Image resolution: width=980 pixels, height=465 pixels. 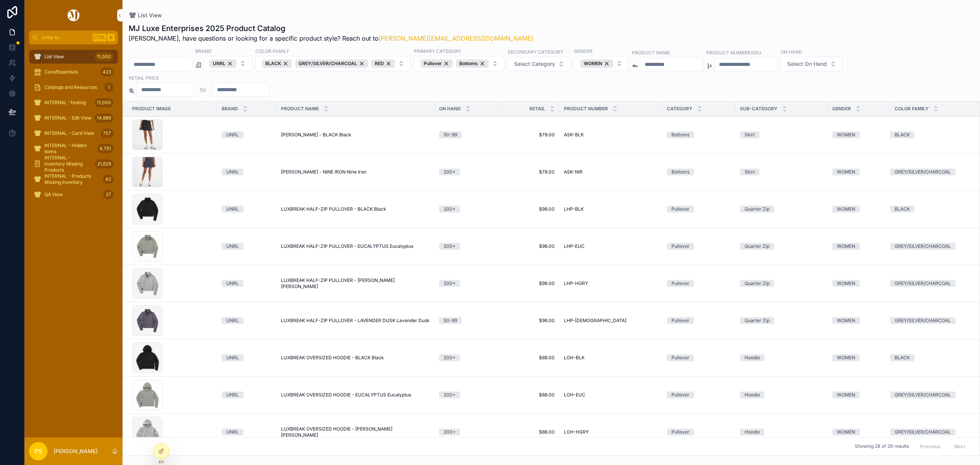 What do you see at coordinates (531, 395) in the screenshot?
I see `a: $88.00` at bounding box center [531, 395].